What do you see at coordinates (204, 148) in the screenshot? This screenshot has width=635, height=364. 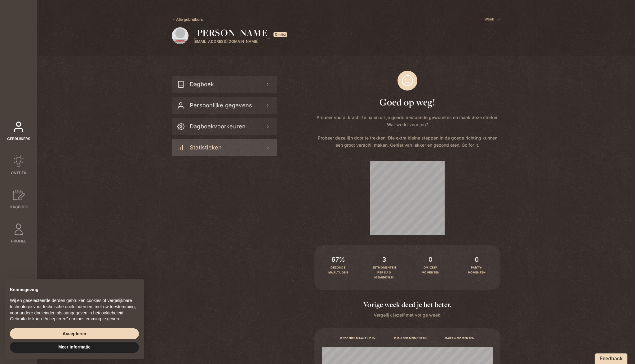 I see `span: Statistieken` at bounding box center [204, 148].